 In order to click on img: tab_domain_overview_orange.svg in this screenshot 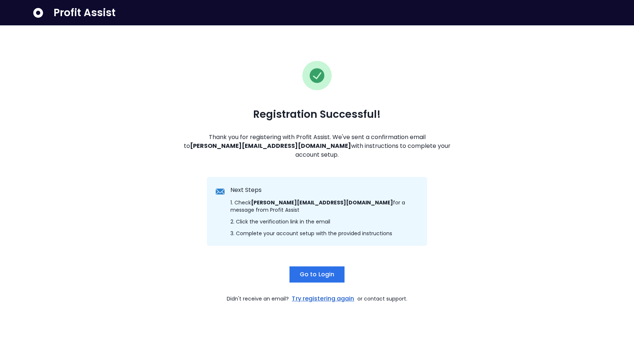, I will do `click(23, 45)`.